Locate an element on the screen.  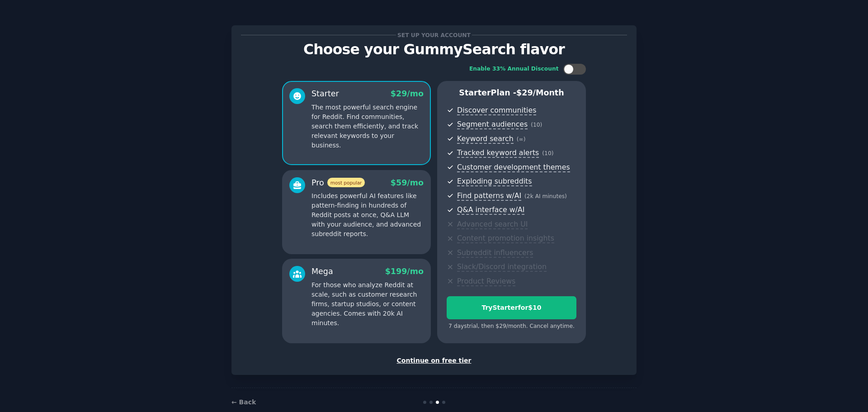
p: For those who analyze Reddit at scale, such as customer research firms, startup studios, or conte... is located at coordinates (368, 304).